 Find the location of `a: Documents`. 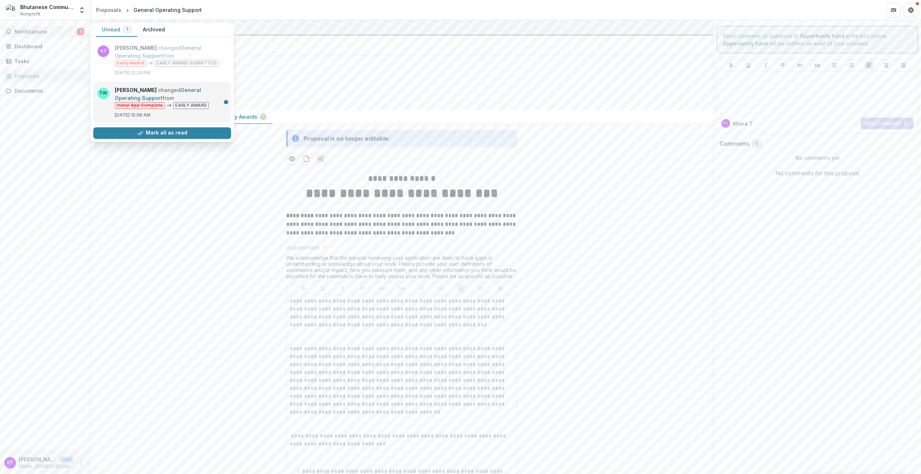

a: Documents is located at coordinates (45, 91).